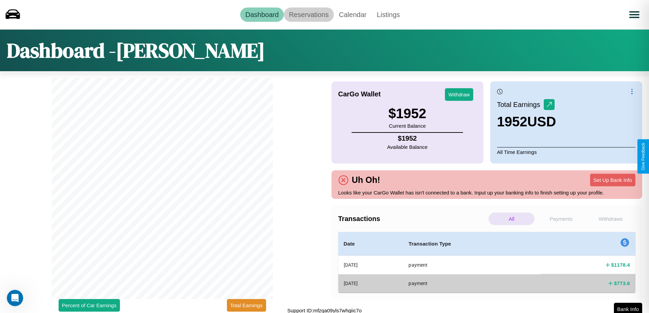 This screenshot has width=649, height=313. What do you see at coordinates (621, 265) in the screenshot?
I see `h4: $ 1178.4` at bounding box center [621, 265].